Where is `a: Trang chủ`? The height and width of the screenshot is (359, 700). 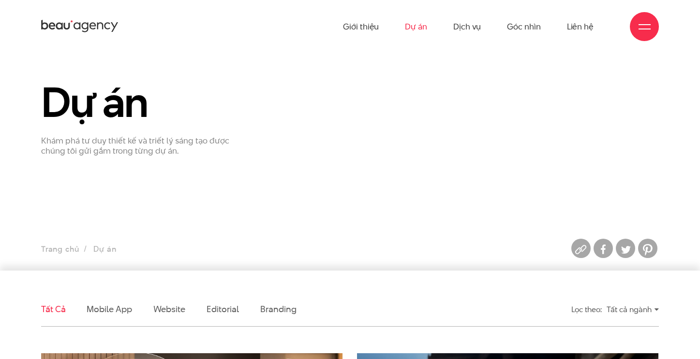
a: Trang chủ is located at coordinates (60, 249).